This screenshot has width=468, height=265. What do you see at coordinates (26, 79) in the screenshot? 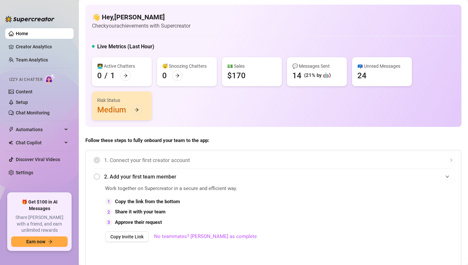
I see `span: Izzy AI Chatter` at bounding box center [26, 79].